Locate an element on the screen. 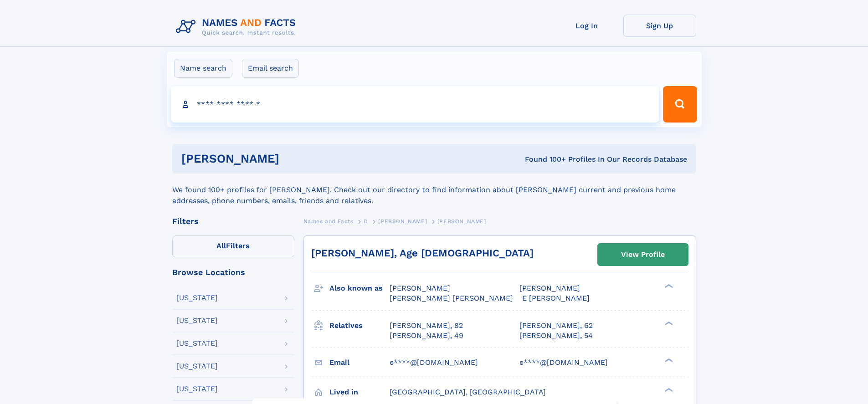 The width and height of the screenshot is (868, 404). h3: Lived in is located at coordinates (360, 393).